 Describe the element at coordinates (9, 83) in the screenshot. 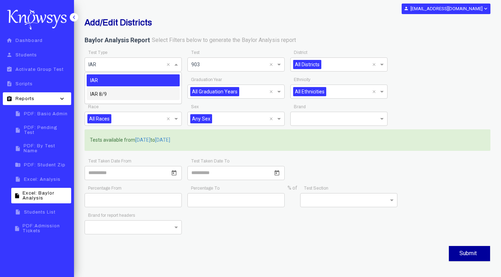

I see `i: description` at that location.